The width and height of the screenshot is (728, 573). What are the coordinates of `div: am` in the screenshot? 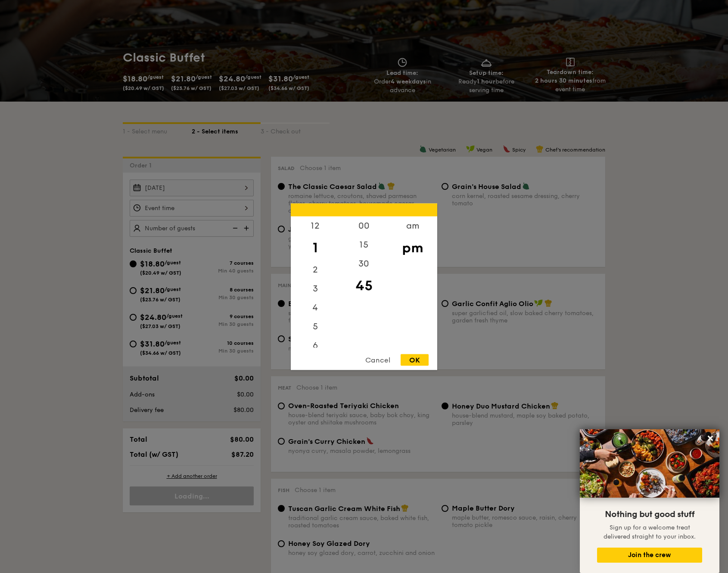 It's located at (412, 226).